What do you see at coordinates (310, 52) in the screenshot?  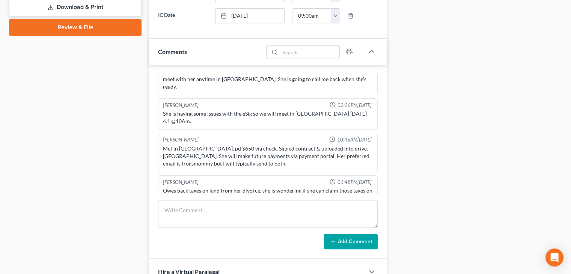 I see `input: Search...` at bounding box center [310, 52].